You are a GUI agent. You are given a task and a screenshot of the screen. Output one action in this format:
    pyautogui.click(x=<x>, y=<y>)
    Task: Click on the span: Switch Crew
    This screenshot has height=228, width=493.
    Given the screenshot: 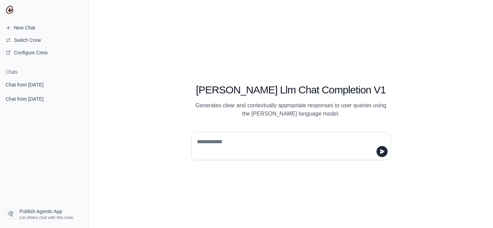 What is the action you would take?
    pyautogui.click(x=27, y=40)
    